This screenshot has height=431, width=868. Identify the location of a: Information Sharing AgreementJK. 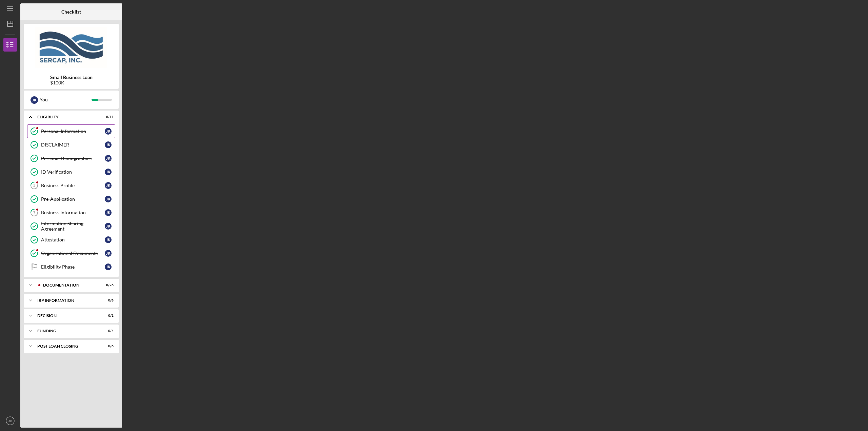
(71, 226).